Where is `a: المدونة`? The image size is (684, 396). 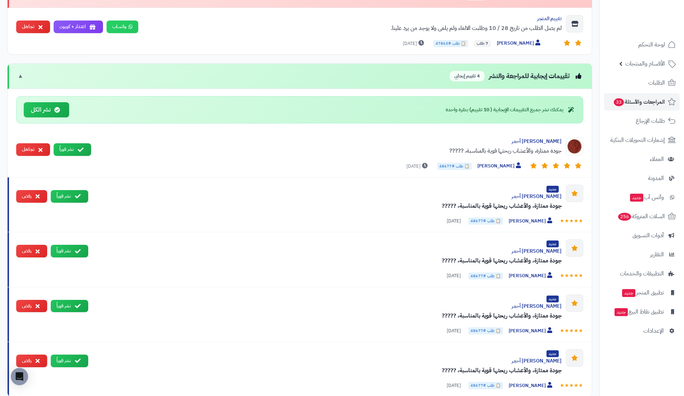
a: المدونة is located at coordinates (642, 178).